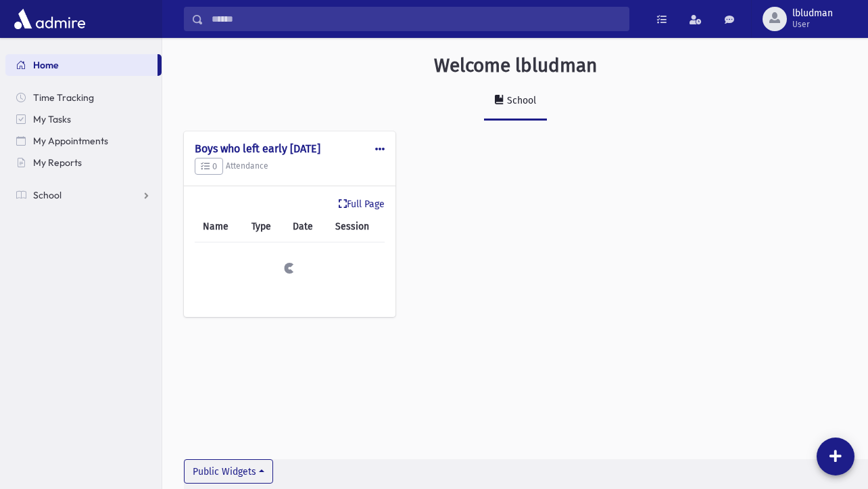 Image resolution: width=868 pixels, height=489 pixels. I want to click on img: AdmirePro, so click(49, 19).